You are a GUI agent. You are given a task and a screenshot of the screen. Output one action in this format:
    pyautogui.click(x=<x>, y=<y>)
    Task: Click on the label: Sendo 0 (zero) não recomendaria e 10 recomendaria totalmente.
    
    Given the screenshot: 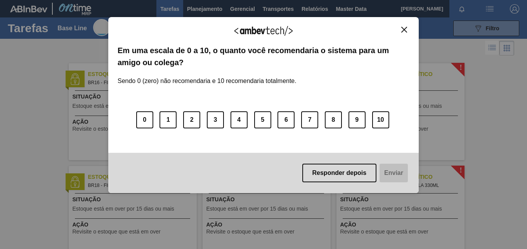 What is the action you would take?
    pyautogui.click(x=207, y=76)
    